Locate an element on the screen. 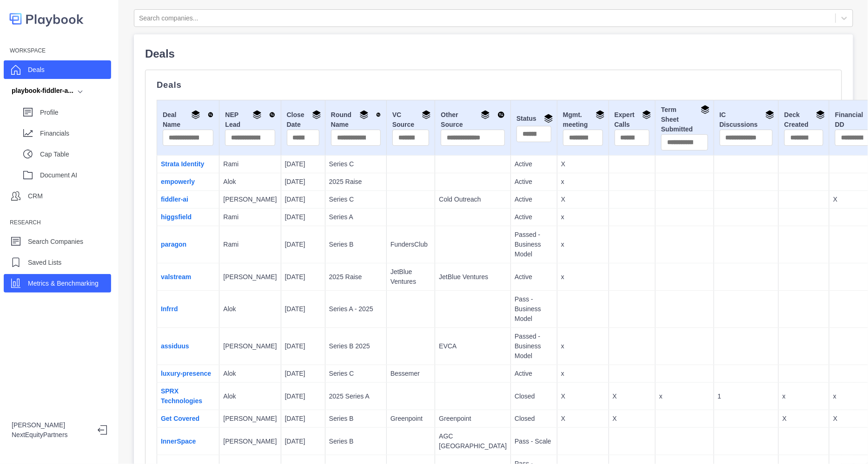 Image resolution: width=868 pixels, height=464 pixels. p: Financials is located at coordinates (75, 133).